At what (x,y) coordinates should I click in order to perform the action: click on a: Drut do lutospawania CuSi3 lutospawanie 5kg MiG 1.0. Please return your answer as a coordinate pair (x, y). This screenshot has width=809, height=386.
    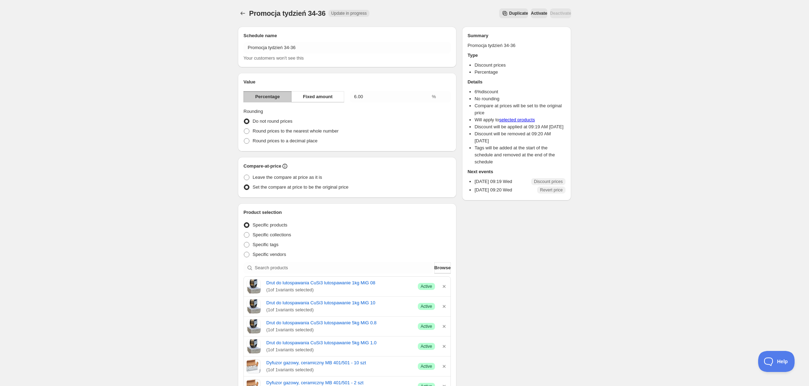
    Looking at the image, I should click on (339, 343).